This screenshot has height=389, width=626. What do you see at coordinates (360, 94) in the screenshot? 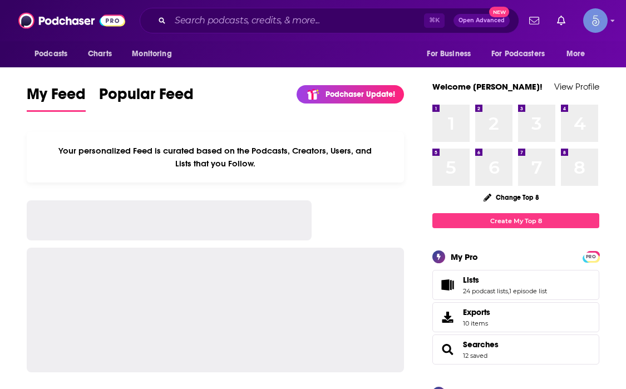
I see `p: Podchaser Update!` at bounding box center [360, 94].